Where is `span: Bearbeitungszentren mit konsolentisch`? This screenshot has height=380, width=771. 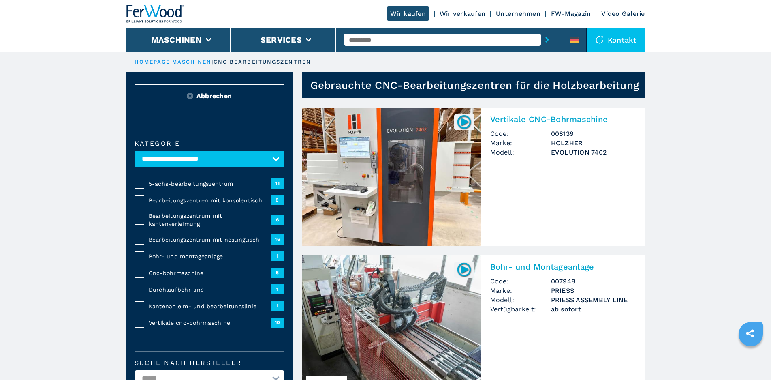
span: Bearbeitungszentren mit konsolentisch is located at coordinates (209, 200).